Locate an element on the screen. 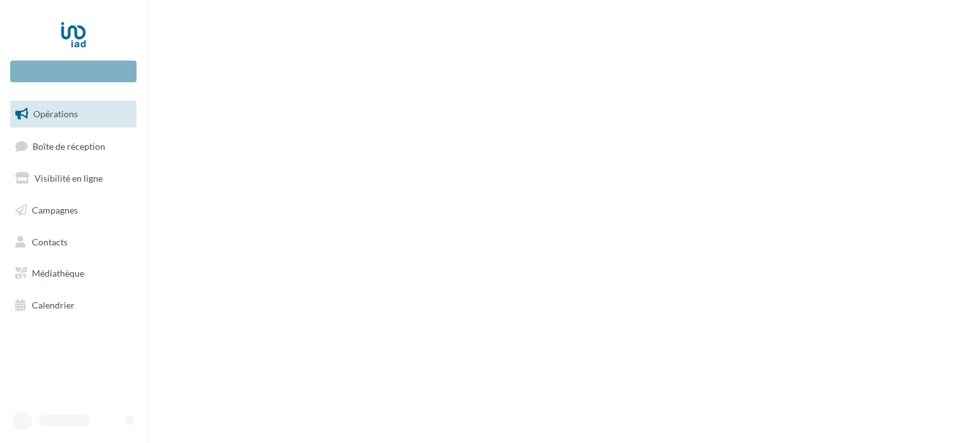 This screenshot has height=443, width=980. div: Nouvelle campagne is located at coordinates (73, 71).